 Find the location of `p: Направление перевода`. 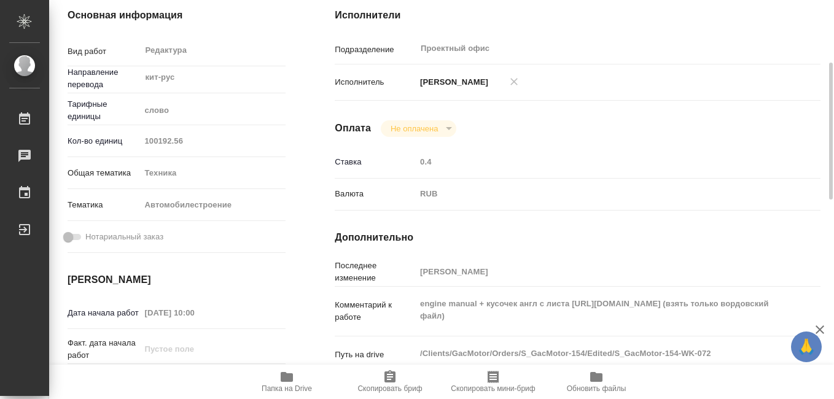

p: Направление перевода is located at coordinates (104, 79).